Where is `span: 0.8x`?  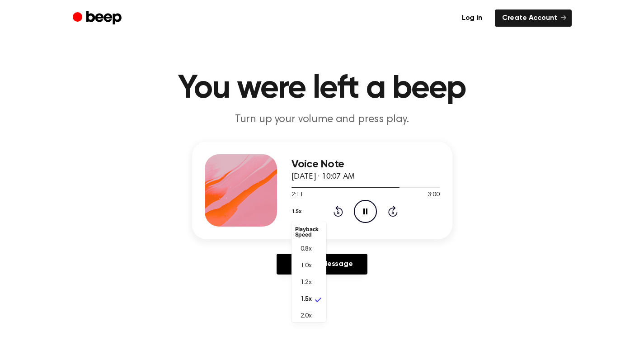 span: 0.8x is located at coordinates (306, 249).